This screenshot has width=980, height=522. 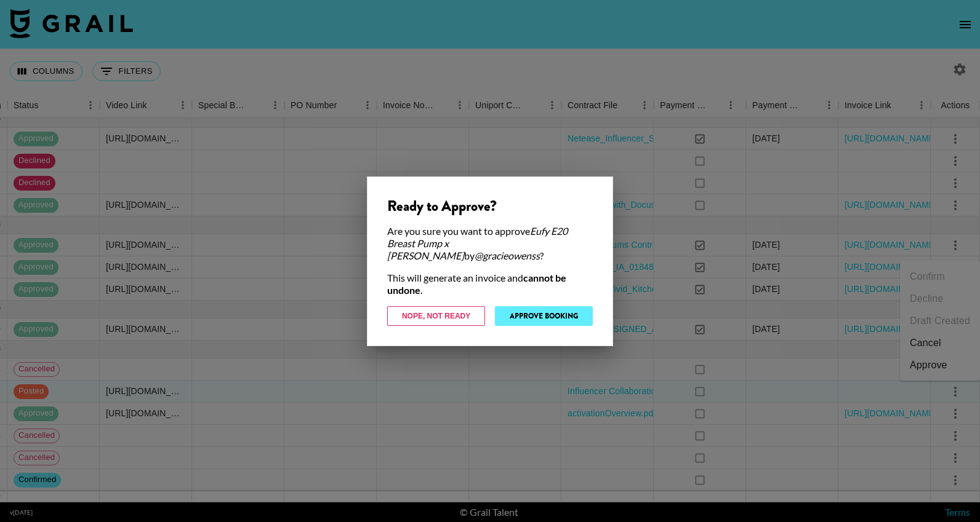 What do you see at coordinates (544, 316) in the screenshot?
I see `button: Approve Booking` at bounding box center [544, 316].